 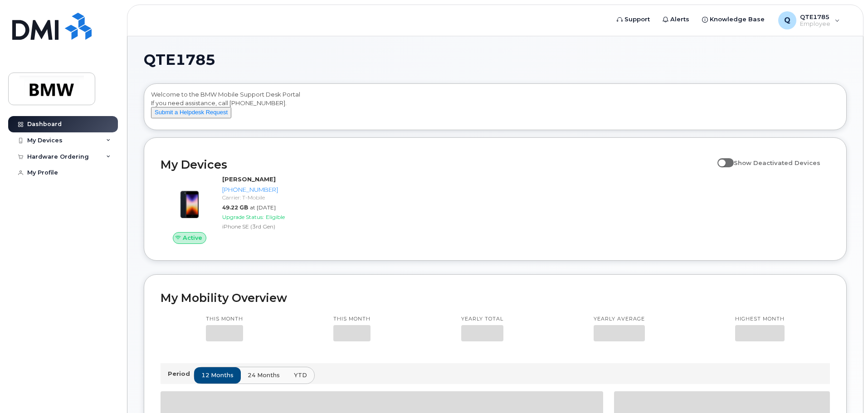 I want to click on span: Eligible, so click(x=275, y=217).